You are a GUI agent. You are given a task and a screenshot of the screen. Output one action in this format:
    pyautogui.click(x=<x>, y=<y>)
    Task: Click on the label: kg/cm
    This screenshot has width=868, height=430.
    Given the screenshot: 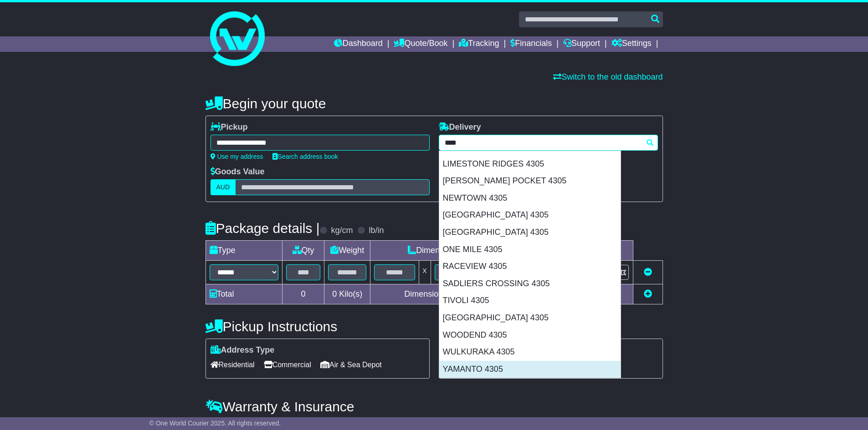 What is the action you would take?
    pyautogui.click(x=341, y=230)
    